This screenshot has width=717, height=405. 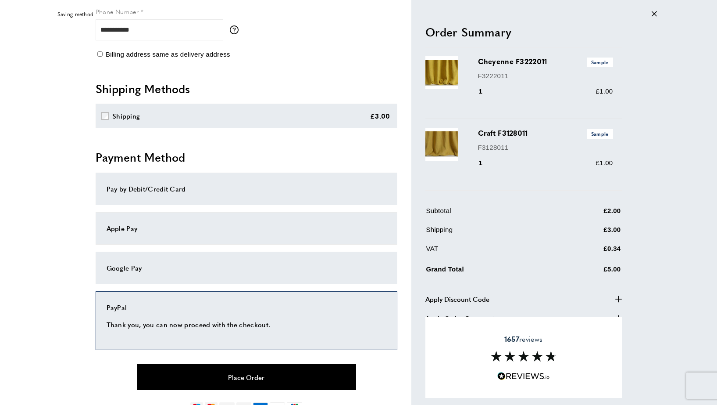 I want to click on td: £0.34, so click(x=591, y=251).